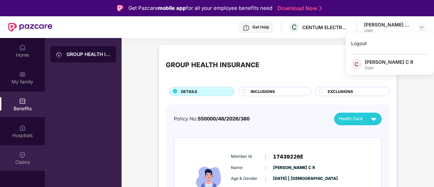 The height and width of the screenshot is (187, 434). I want to click on img: svg+xml;base64,PHN2ZyBpZD0iSGVscC0zMngzMiIgeG1sbnM9Imh0dHA6Ly93d3cudzMub3JnLzIwMDAvc3ZnIiB3aWR0aD..., so click(246, 28).